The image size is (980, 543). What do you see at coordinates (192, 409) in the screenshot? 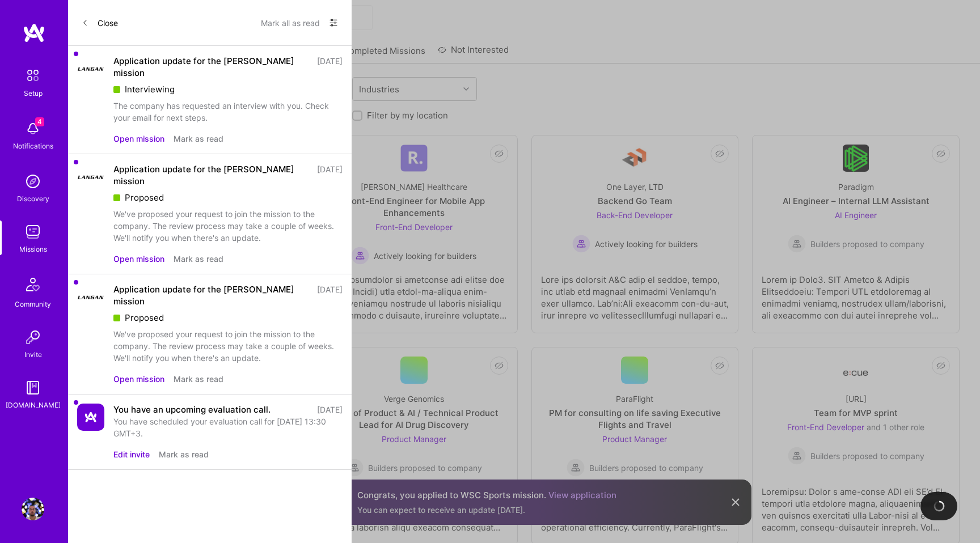
I see `div: You have an upcoming evaluation call.` at bounding box center [192, 409].